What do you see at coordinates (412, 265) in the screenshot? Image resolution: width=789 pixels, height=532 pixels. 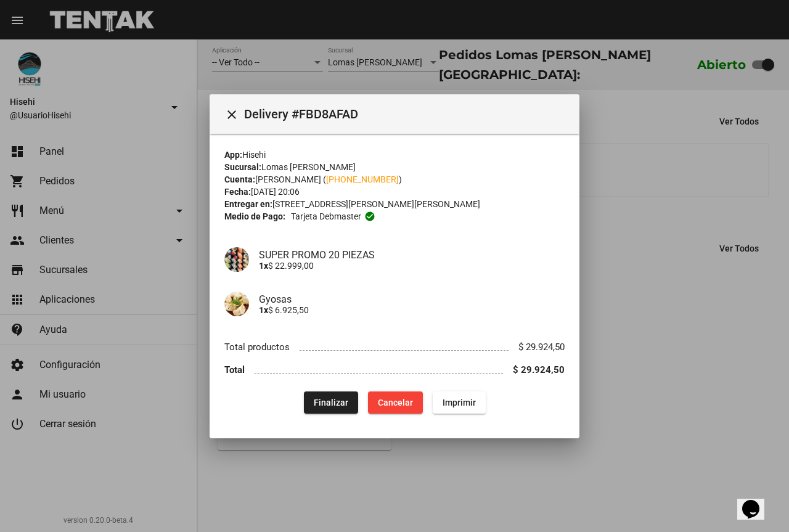 I see `p: $ 22.999,00` at bounding box center [412, 265].